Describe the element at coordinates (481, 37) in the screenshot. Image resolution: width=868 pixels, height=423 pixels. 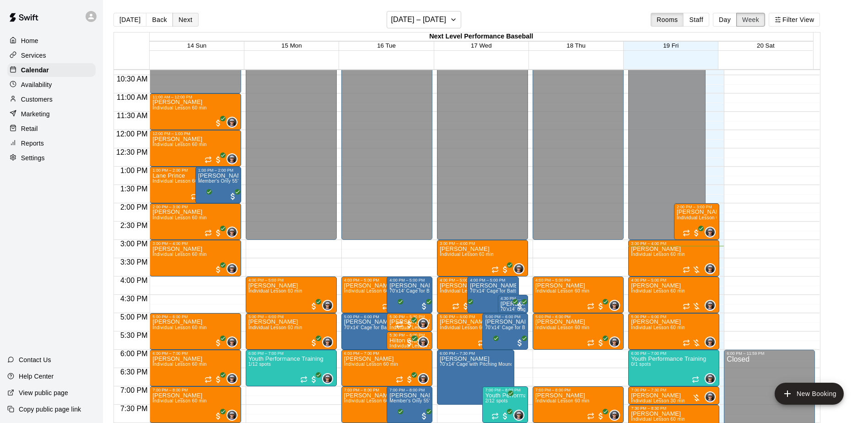
I see `div: Next Level Performance Baseball` at that location.